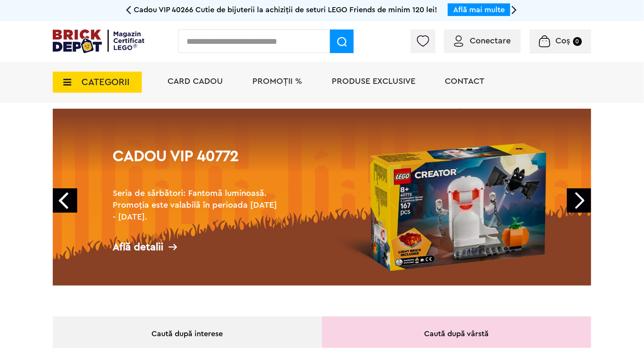  Describe the element at coordinates (489, 40) in the screenshot. I see `span: Conectare` at that location.